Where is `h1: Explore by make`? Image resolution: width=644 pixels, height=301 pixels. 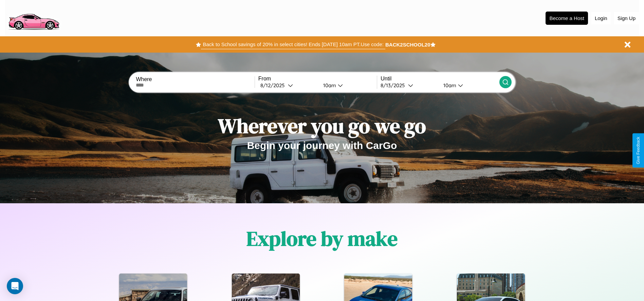
h1: Explore by make is located at coordinates (322, 239).